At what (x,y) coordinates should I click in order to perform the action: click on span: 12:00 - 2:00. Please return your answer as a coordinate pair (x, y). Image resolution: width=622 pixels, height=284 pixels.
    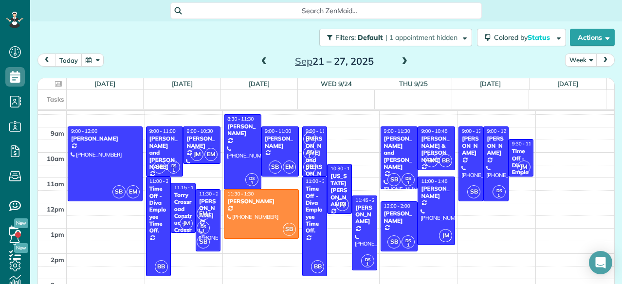
    Looking at the image, I should click on (397, 206).